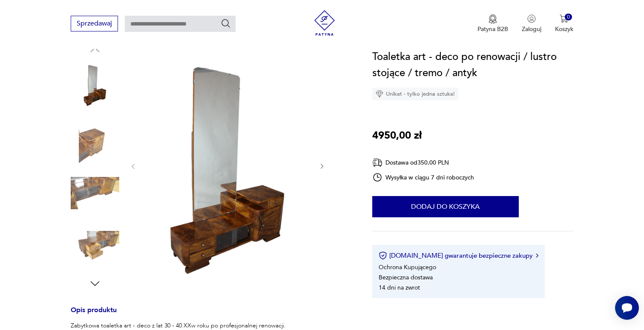  What do you see at coordinates (445, 207) in the screenshot?
I see `button: Dodaj do koszyka` at bounding box center [445, 207].